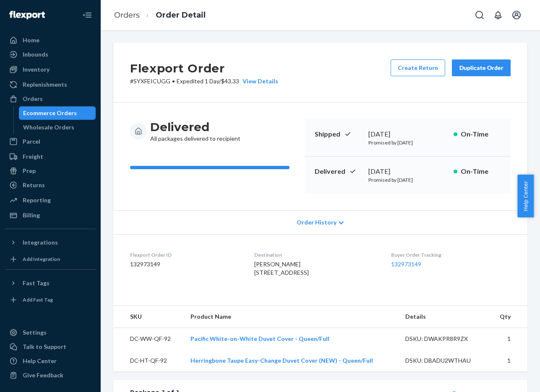 The width and height of the screenshot is (540, 392). Describe the element at coordinates (58, 127) in the screenshot. I see `a: Wholesale Orders` at that location.